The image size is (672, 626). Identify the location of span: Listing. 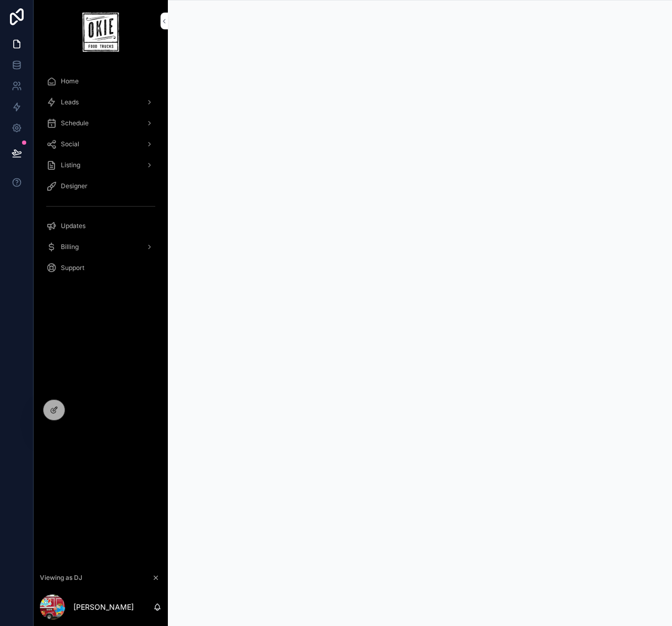
(70, 165).